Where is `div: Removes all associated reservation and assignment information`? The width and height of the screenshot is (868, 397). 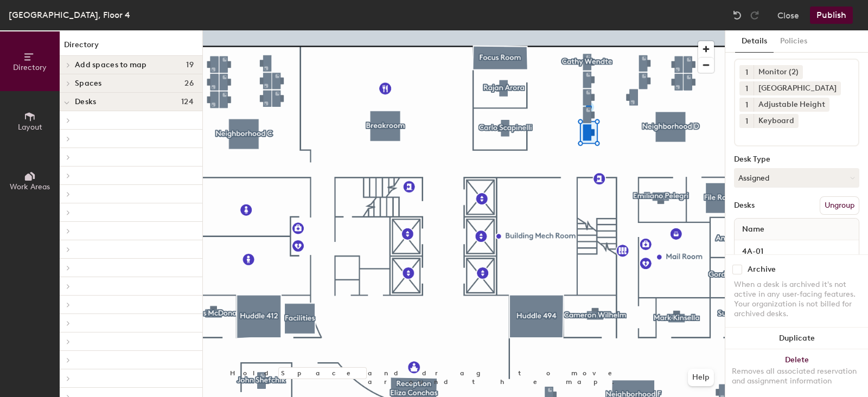 div: Removes all associated reservation and assignment information is located at coordinates (796, 376).